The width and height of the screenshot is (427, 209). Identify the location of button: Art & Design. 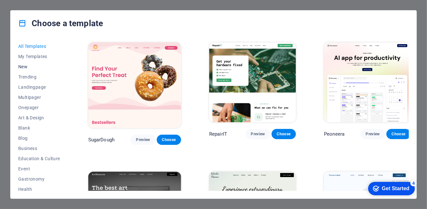
(39, 118).